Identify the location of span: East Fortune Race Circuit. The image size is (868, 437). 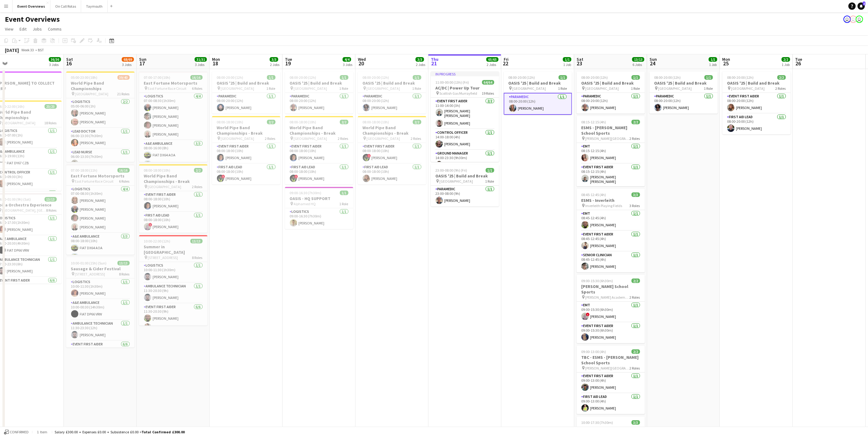
(94, 181).